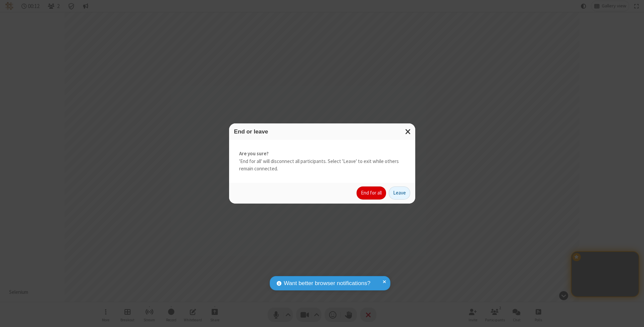  I want to click on button: End for all, so click(371, 193).